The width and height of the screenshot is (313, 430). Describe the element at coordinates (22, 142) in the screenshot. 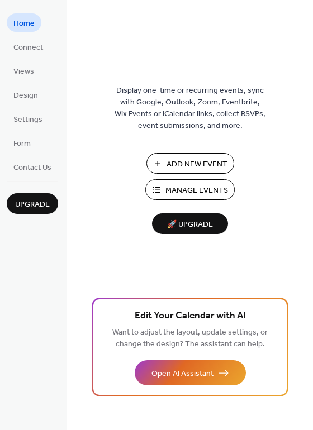

I see `a: Form` at that location.